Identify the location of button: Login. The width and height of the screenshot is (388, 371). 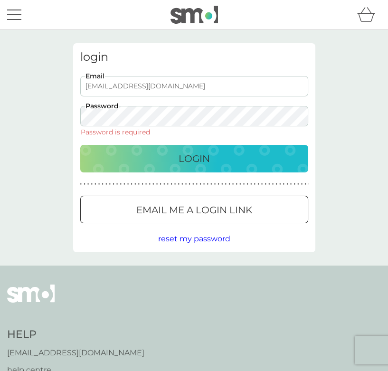
(194, 159).